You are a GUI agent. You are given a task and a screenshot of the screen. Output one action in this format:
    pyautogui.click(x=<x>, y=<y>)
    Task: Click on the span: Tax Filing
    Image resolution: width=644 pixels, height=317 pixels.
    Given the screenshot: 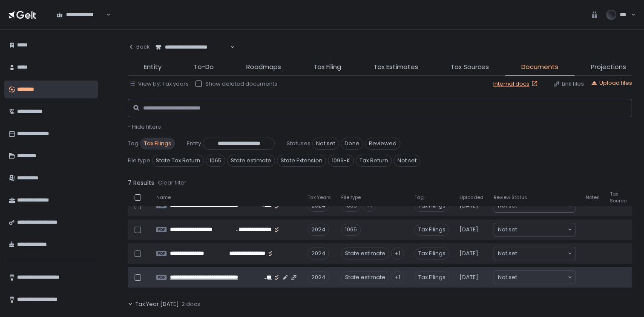 What is the action you would take?
    pyautogui.click(x=327, y=67)
    